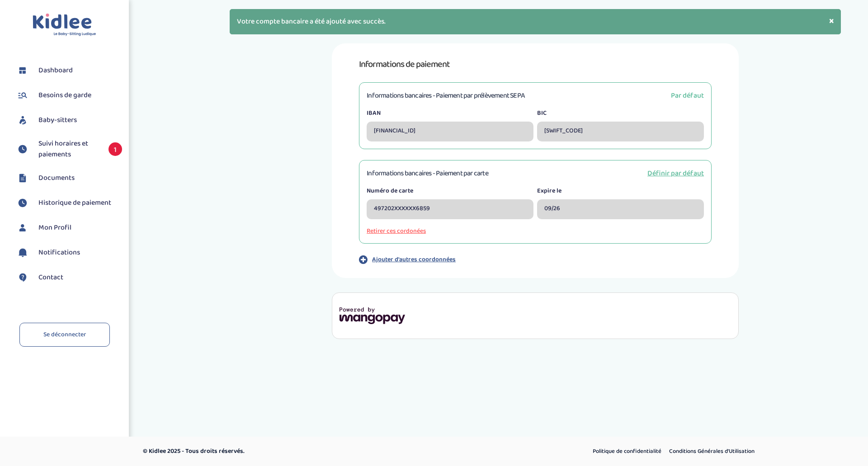 Image resolution: width=868 pixels, height=466 pixels. I want to click on label: Expire le, so click(620, 191).